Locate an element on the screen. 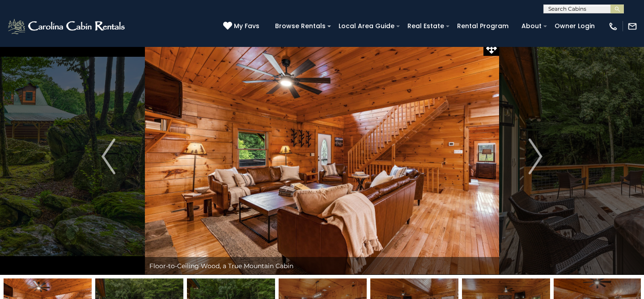 This screenshot has width=644, height=299. button: Next is located at coordinates (535, 157).